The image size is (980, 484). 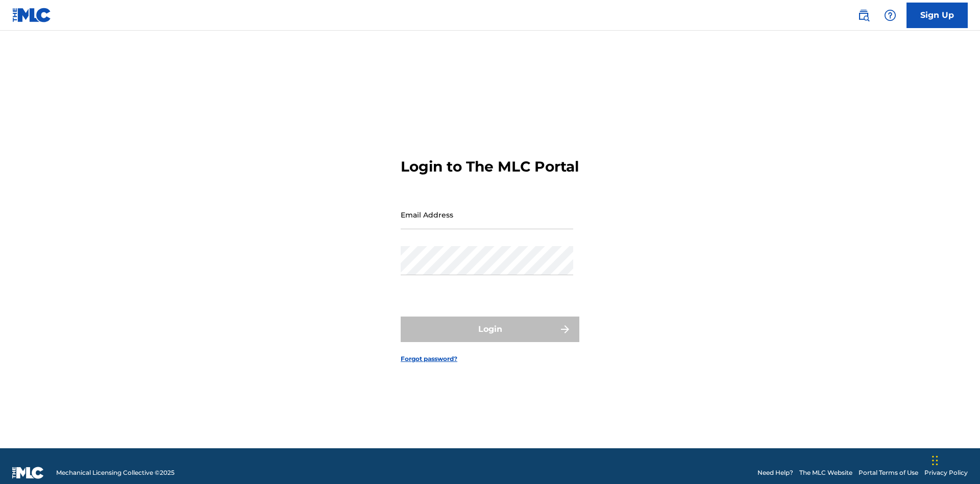 I want to click on img: help, so click(x=890, y=15).